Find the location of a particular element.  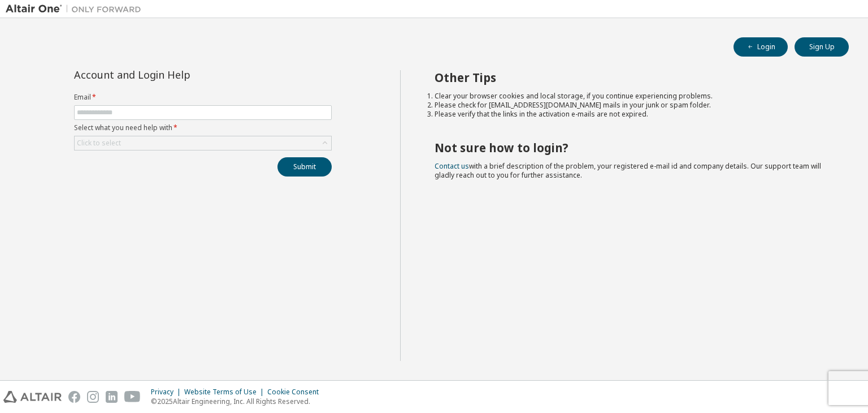

button: Login is located at coordinates (760, 47).